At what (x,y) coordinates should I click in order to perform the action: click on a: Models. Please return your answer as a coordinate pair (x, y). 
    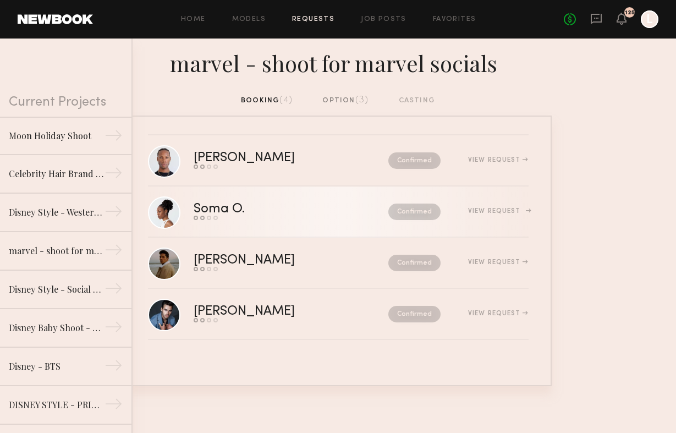
    Looking at the image, I should click on (249, 19).